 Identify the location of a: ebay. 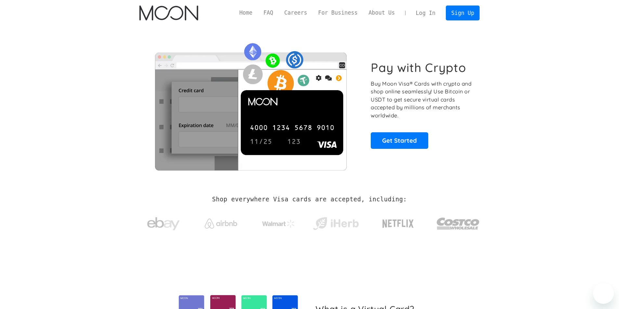
(163, 222).